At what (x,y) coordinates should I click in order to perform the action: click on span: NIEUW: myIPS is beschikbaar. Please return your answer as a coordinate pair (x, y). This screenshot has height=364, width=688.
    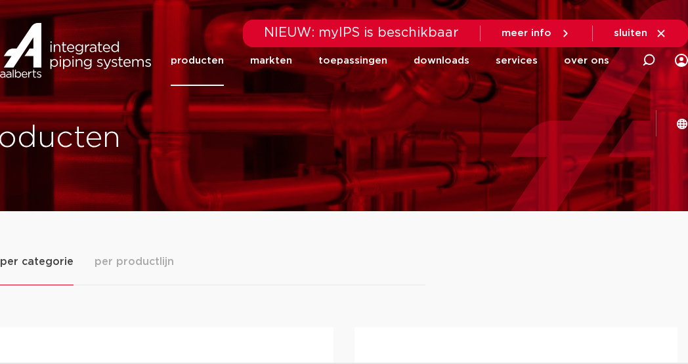
    Looking at the image, I should click on (361, 33).